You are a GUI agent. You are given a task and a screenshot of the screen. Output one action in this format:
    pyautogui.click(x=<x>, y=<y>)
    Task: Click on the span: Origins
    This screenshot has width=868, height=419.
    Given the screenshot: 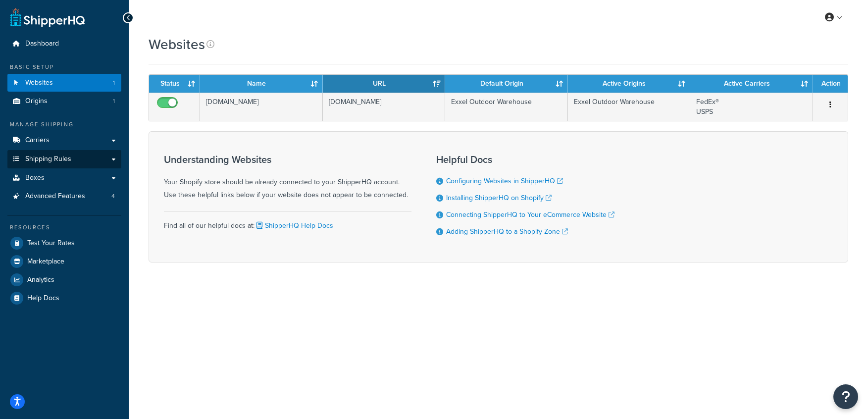 What is the action you would take?
    pyautogui.click(x=36, y=101)
    